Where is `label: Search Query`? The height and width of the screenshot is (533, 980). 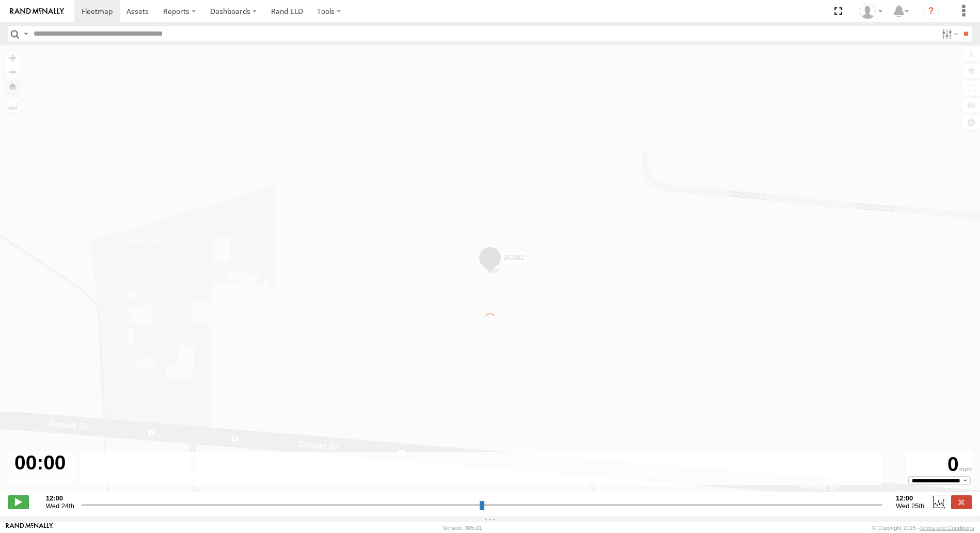
label: Search Query is located at coordinates (26, 33).